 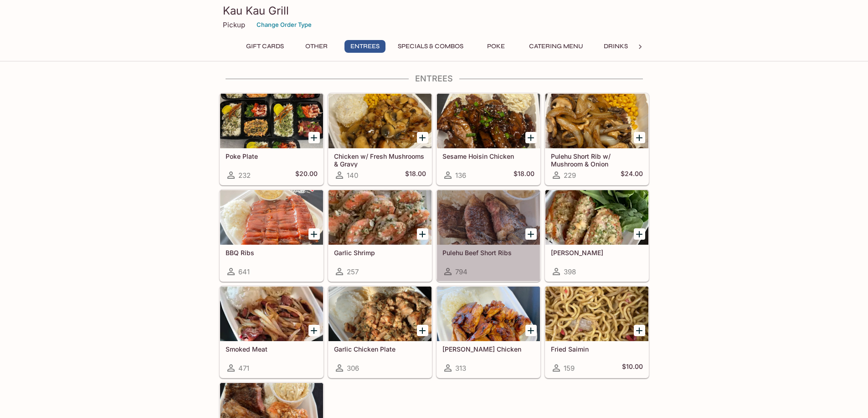 I want to click on h5: Garlic Shrimp, so click(x=380, y=253).